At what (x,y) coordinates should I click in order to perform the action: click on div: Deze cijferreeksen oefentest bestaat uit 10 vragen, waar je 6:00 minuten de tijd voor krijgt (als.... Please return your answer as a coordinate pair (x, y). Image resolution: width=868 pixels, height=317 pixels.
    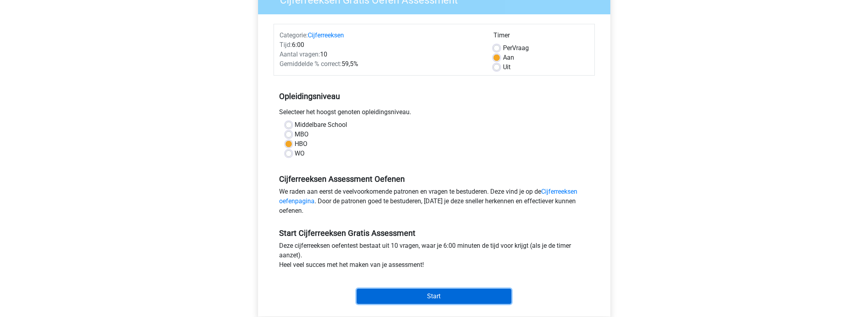
    Looking at the image, I should click on (434, 257).